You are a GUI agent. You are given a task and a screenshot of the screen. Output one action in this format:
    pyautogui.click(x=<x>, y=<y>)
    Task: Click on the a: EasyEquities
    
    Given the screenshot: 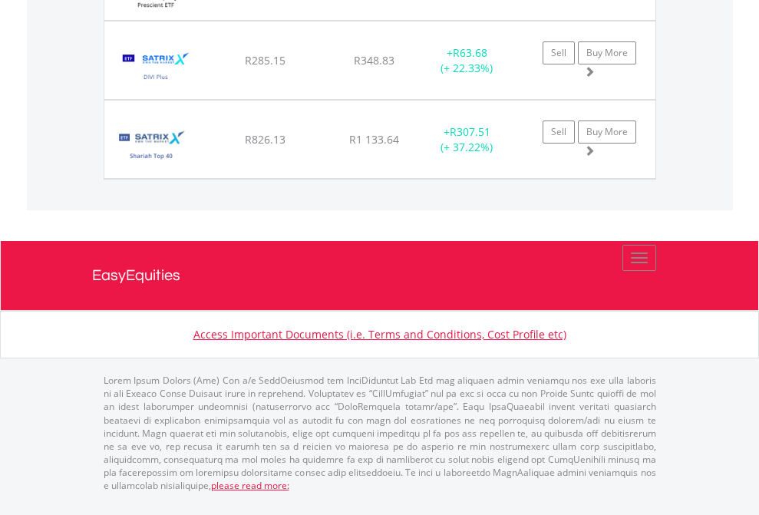 What is the action you would take?
    pyautogui.click(x=380, y=275)
    